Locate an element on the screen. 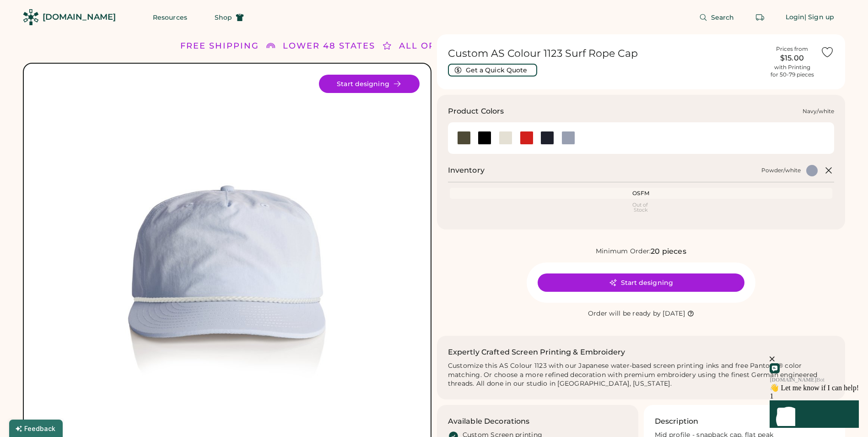 The height and width of the screenshot is (437, 868). div: Login is located at coordinates (796, 18).